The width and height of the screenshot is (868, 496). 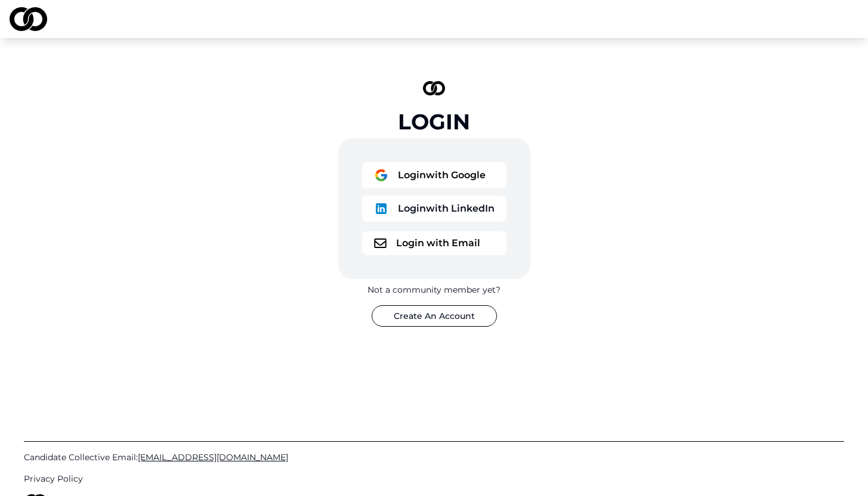 I want to click on a: Privacy Policy, so click(x=434, y=478).